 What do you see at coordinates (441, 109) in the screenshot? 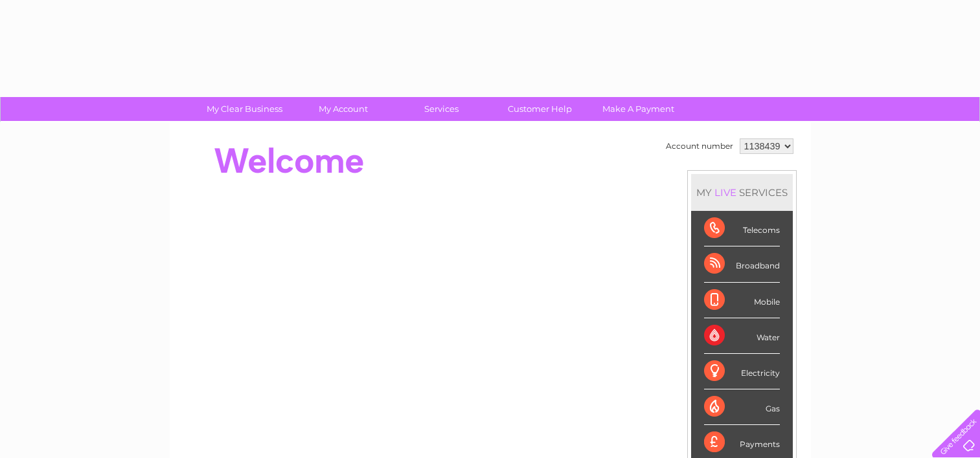
I see `a: Services` at bounding box center [441, 109].